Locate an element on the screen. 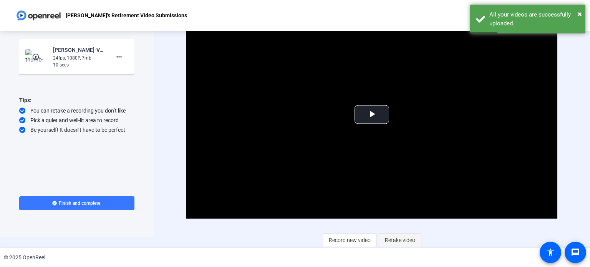 The width and height of the screenshot is (590, 267). div: 24fps, 1080P, 7mb is located at coordinates (79, 58).